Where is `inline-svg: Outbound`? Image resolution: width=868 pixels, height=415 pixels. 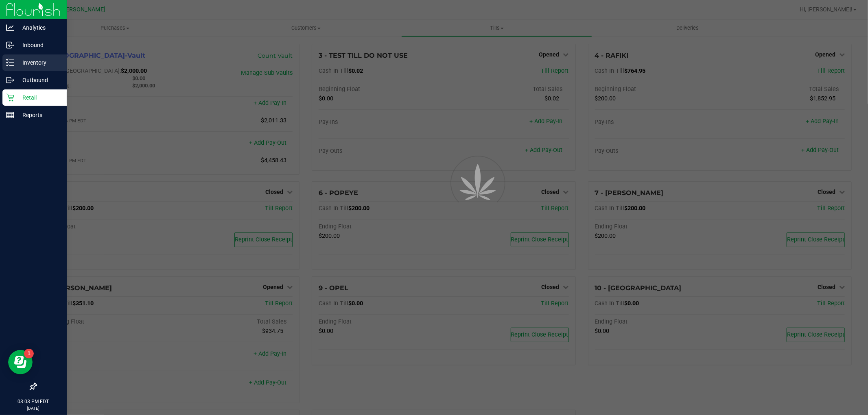
inline-svg: Outbound is located at coordinates (10, 80).